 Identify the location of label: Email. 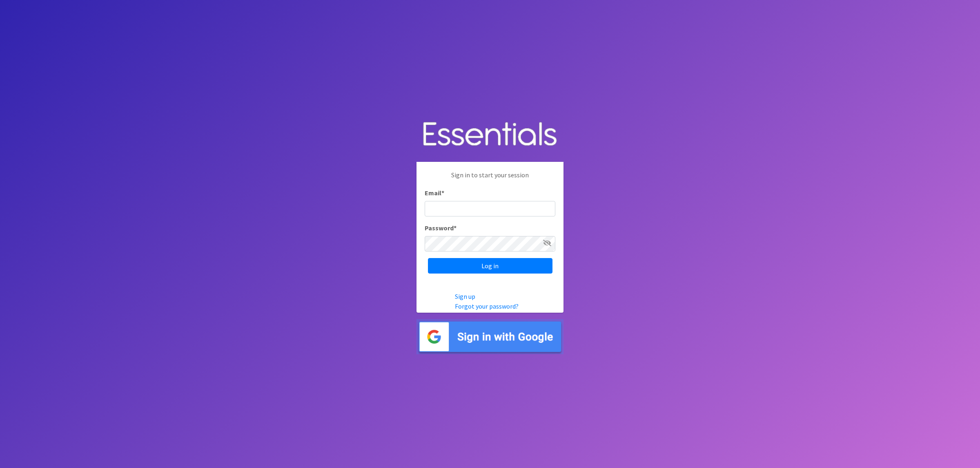
(434, 193).